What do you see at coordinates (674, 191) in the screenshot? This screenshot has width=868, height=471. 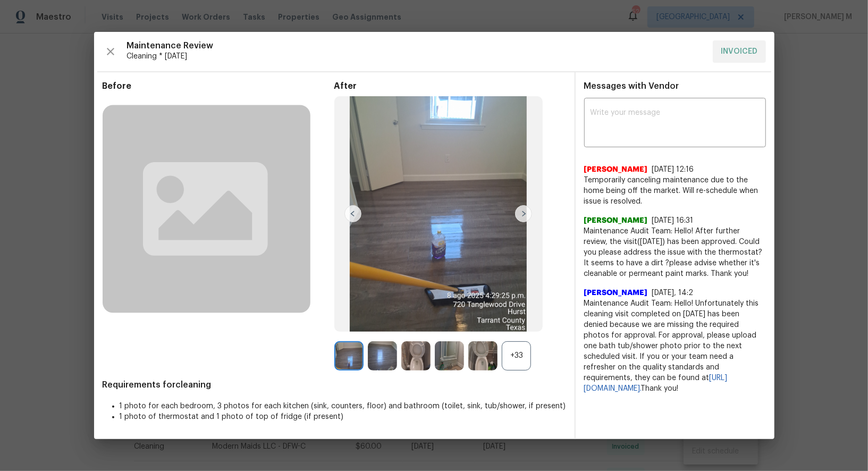 I see `span: Temporarily canceling maintenance due to the home being off the market. Will re-schedule when iss...` at bounding box center [674, 191].